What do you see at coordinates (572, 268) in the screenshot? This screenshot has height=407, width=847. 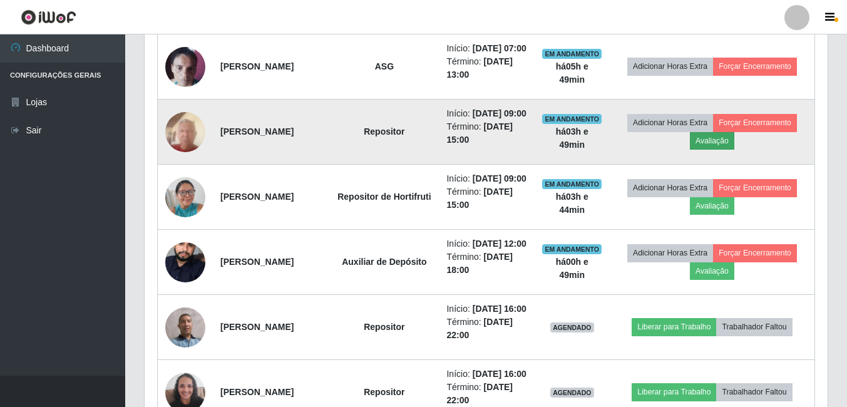 I see `strong: há 00 h e 49 min` at bounding box center [572, 268].